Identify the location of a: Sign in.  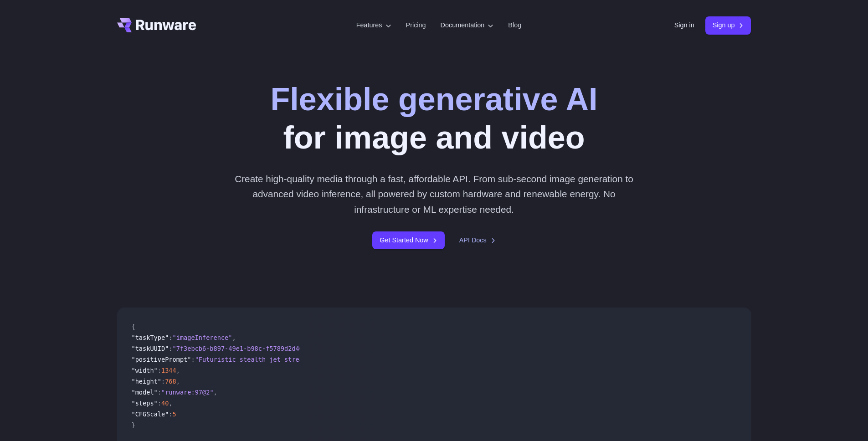
(684, 25).